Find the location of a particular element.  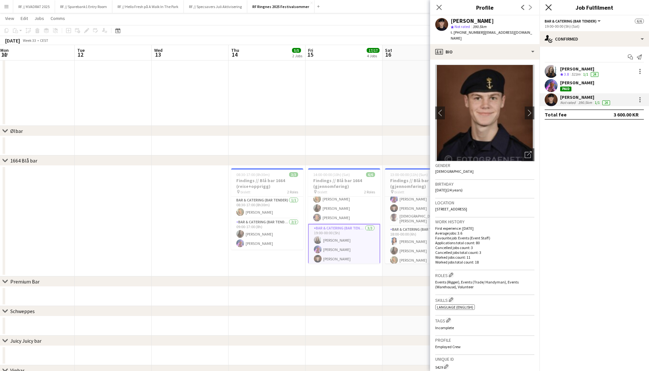

div: Paid is located at coordinates (565, 89).